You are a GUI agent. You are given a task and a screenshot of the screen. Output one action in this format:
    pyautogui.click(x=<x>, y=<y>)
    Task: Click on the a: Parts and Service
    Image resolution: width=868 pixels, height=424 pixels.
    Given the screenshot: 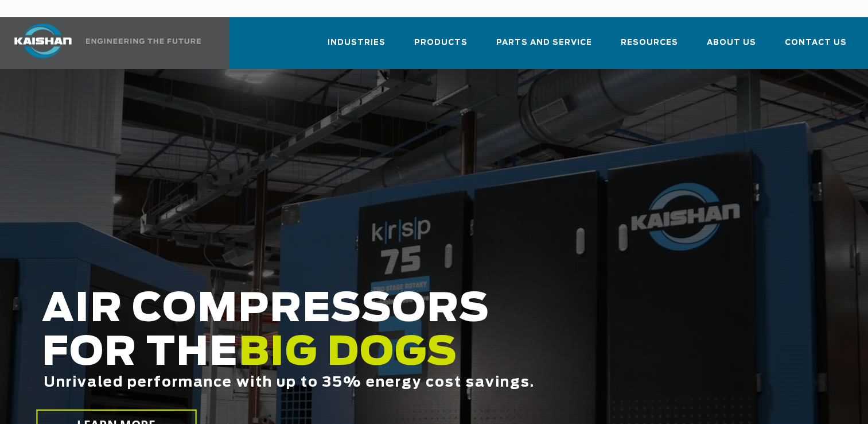 What is the action you would take?
    pyautogui.click(x=544, y=47)
    